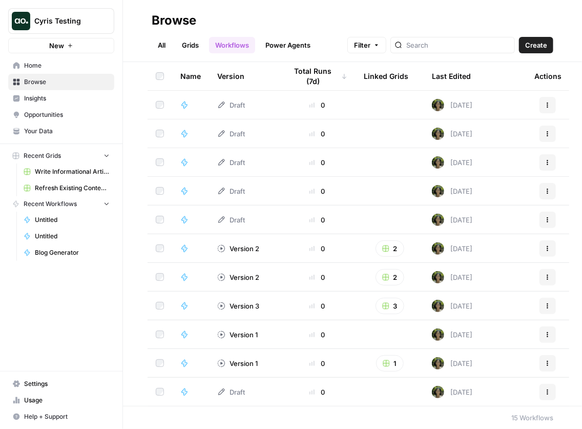  I want to click on span: Filter, so click(362, 45).